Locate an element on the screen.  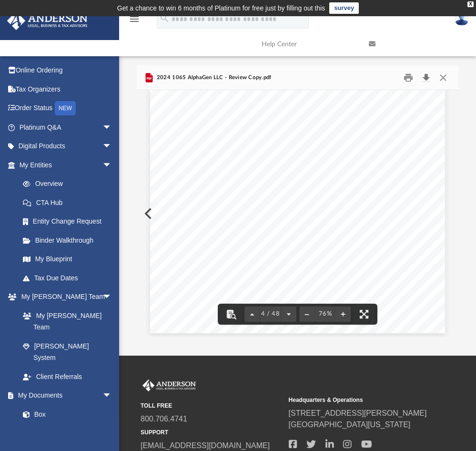
button: Previous File is located at coordinates (147, 214).